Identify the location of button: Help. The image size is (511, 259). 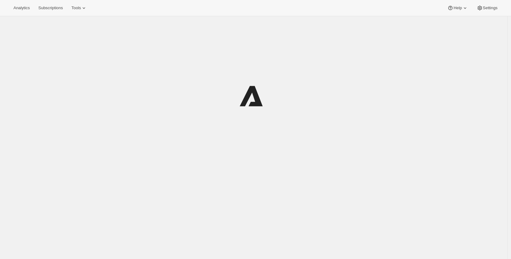
(457, 8).